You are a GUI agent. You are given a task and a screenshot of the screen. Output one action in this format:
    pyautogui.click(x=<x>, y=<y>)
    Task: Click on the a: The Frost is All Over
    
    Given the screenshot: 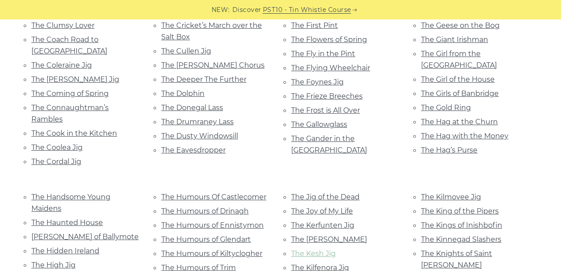 What is the action you would take?
    pyautogui.click(x=325, y=110)
    